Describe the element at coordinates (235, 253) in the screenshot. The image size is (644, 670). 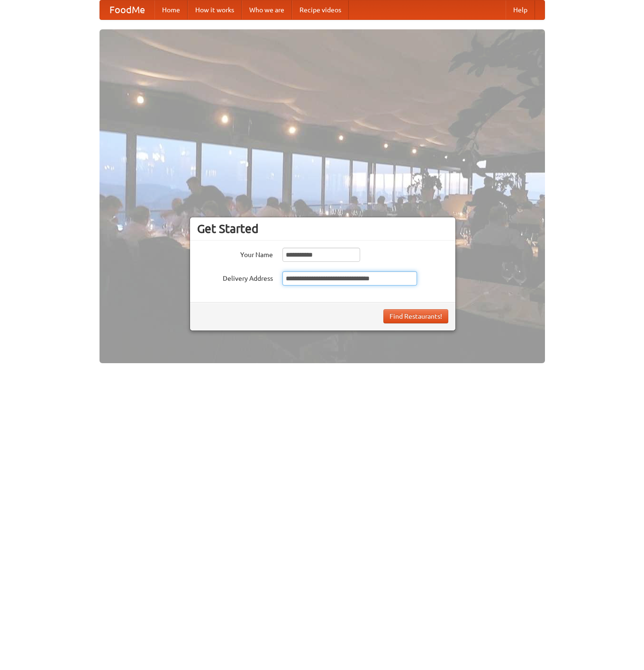
I see `label: Your Name` at that location.